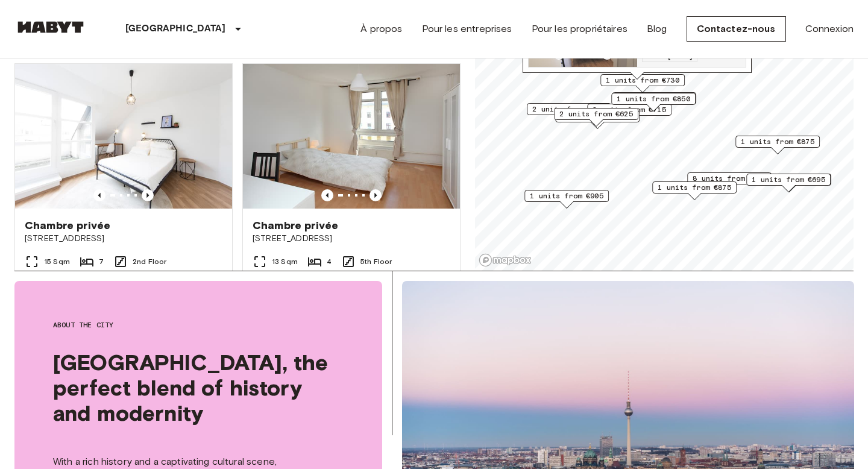  I want to click on span: 4, so click(329, 262).